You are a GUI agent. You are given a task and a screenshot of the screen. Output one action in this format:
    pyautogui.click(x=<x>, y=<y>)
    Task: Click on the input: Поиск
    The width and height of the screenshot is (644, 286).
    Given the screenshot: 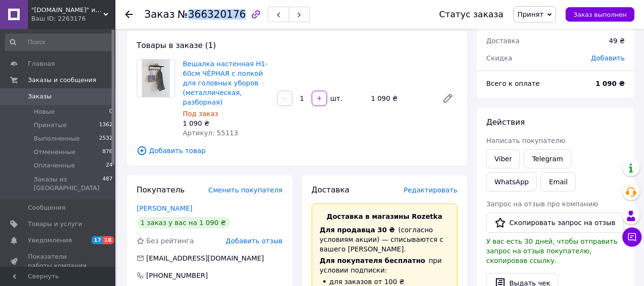 What is the action you would take?
    pyautogui.click(x=59, y=42)
    